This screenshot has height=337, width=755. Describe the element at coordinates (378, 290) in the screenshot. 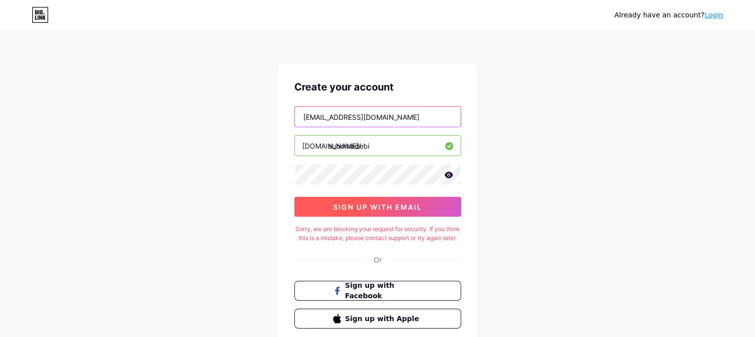

I see `a: Sign up with Facebook` at that location.